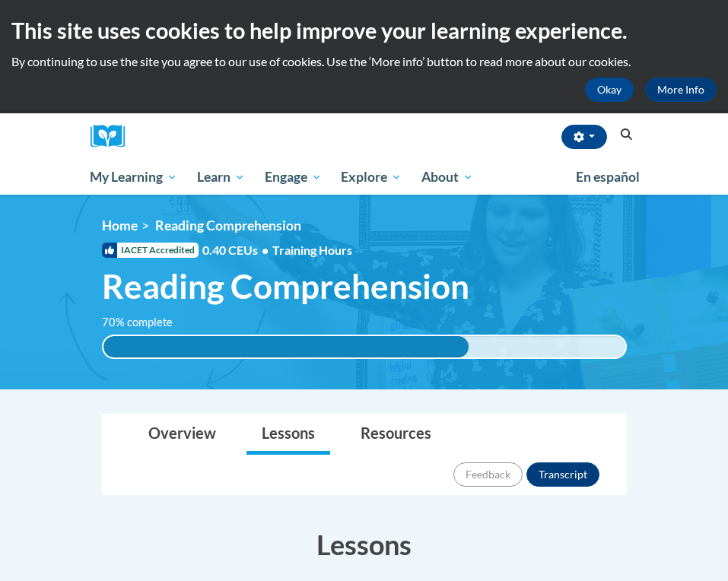  Describe the element at coordinates (564, 475) in the screenshot. I see `button: Transcript` at that location.